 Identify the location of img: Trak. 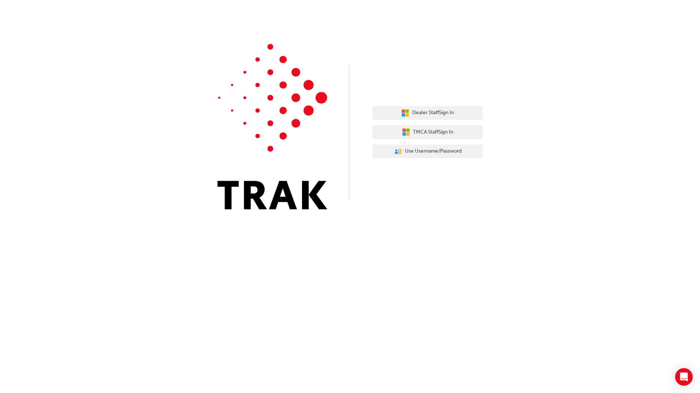
(272, 127).